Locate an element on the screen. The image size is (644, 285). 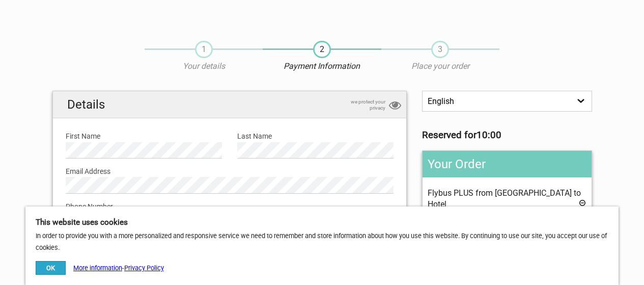
label: First Name is located at coordinates (144, 136).